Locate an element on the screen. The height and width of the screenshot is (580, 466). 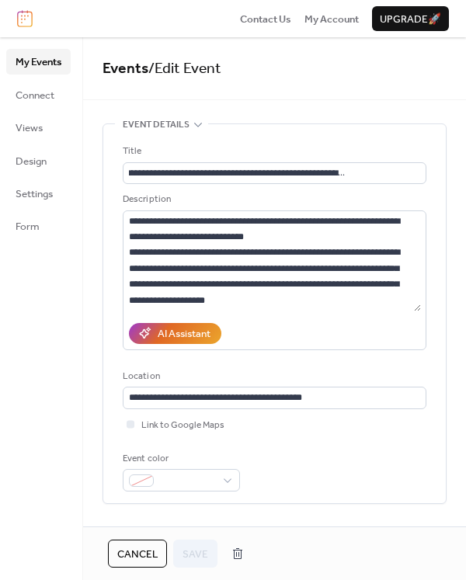
span: Design is located at coordinates (31, 162).